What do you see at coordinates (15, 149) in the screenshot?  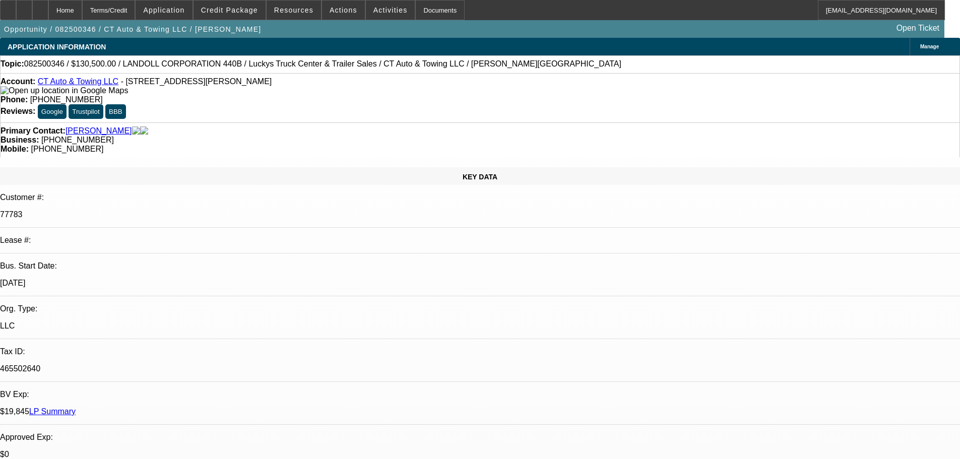 I see `strong: Mobile:` at bounding box center [15, 149].